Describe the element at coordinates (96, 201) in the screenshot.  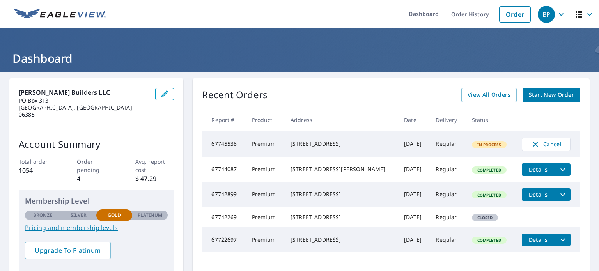
I see `p: Membership Level` at that location.